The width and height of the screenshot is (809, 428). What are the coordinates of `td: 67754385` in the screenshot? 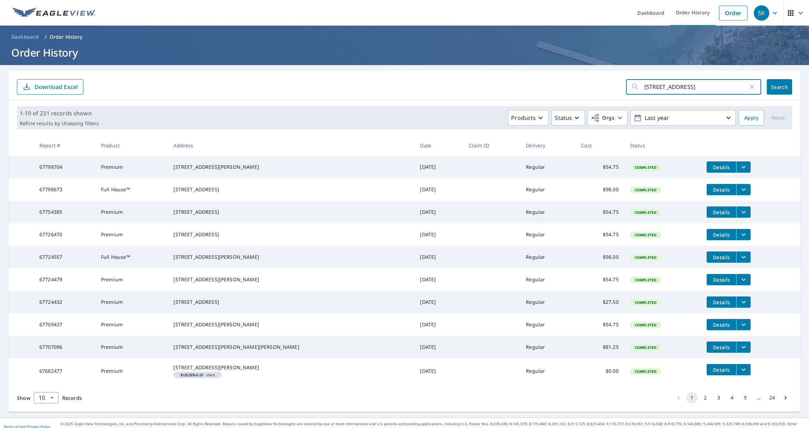 It's located at (64, 212).